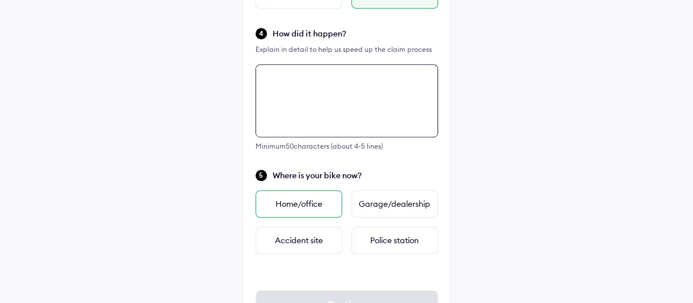 This screenshot has height=303, width=693. What do you see at coordinates (299, 204) in the screenshot?
I see `div: Home/office` at bounding box center [299, 204].